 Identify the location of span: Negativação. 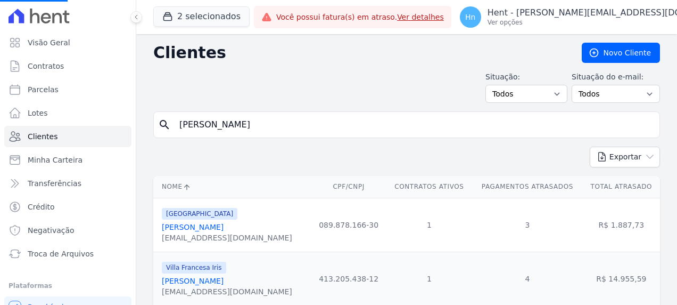
(51, 230).